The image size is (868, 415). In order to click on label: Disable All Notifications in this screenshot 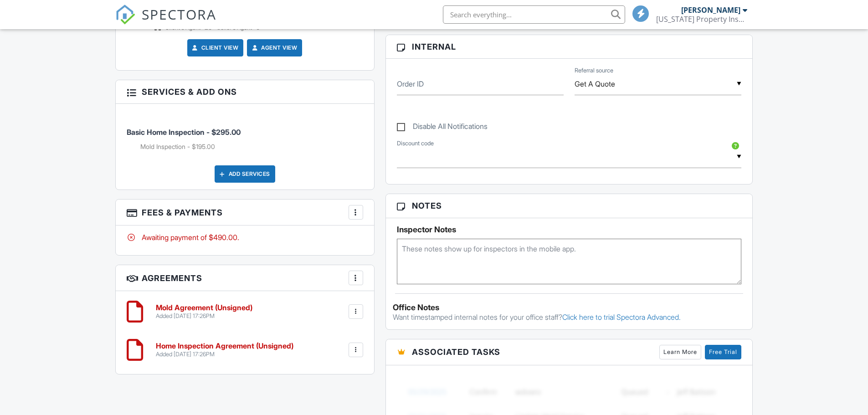, I will do `click(442, 127)`.